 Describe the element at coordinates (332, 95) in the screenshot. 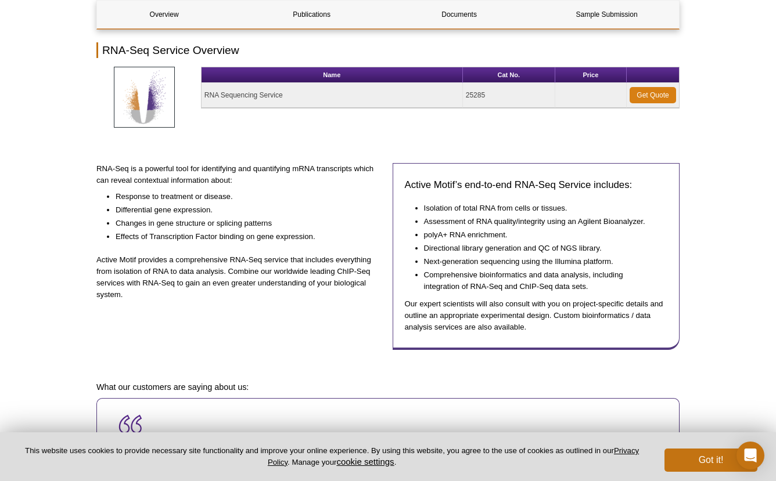

I see `td: RNA Sequencing Service` at that location.